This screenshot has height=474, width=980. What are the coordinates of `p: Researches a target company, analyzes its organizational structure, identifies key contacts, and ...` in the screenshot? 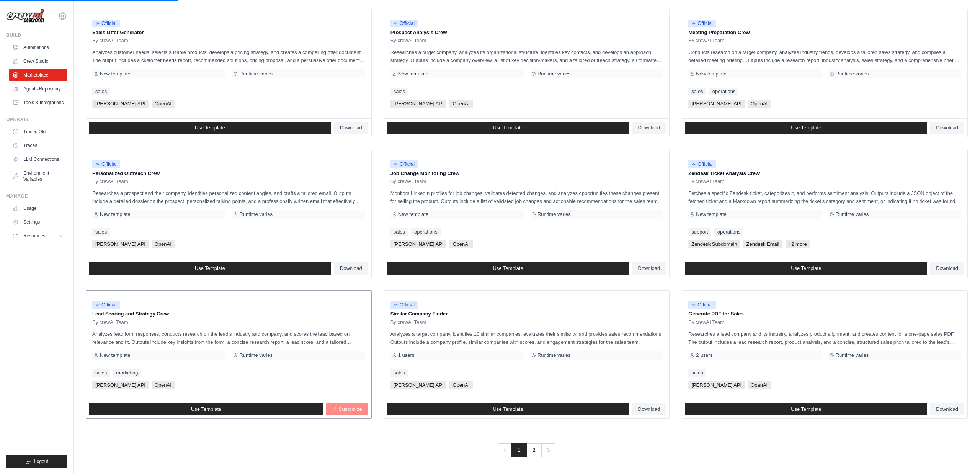 It's located at (527, 56).